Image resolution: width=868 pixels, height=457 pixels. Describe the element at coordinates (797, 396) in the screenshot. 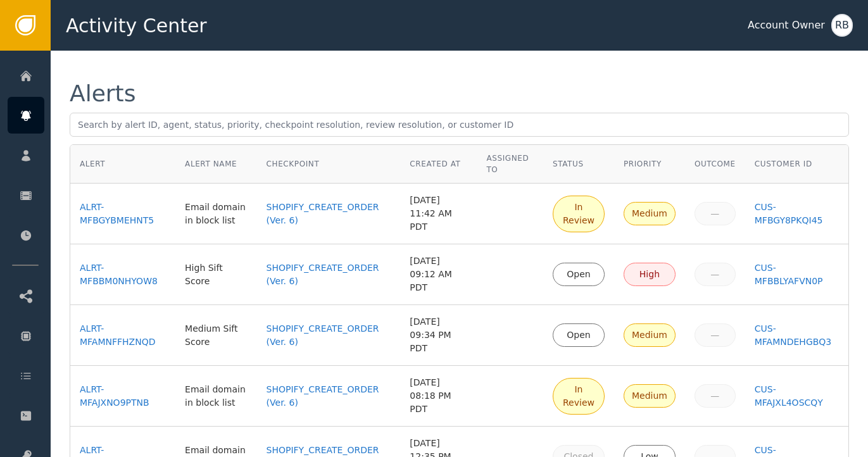

I see `a: CUS-MFAJXL4OSCQY` at that location.